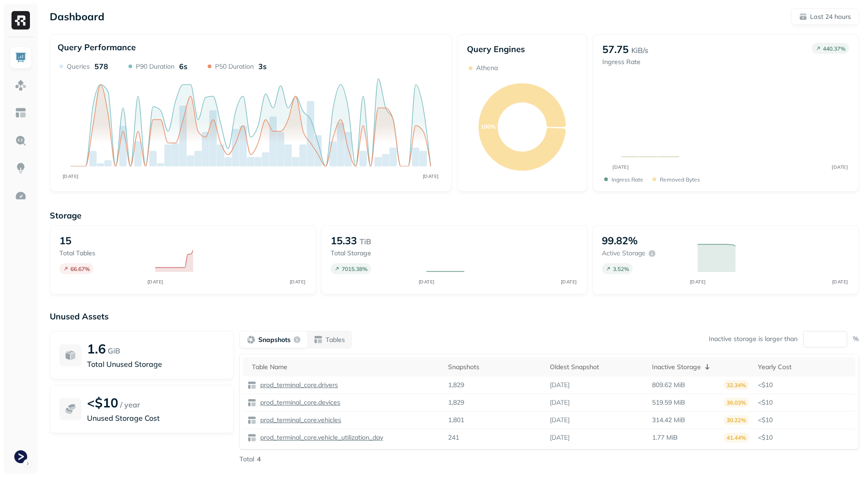 The width and height of the screenshot is (868, 477). What do you see at coordinates (736, 384) in the screenshot?
I see `p: 32.34%` at bounding box center [736, 384].